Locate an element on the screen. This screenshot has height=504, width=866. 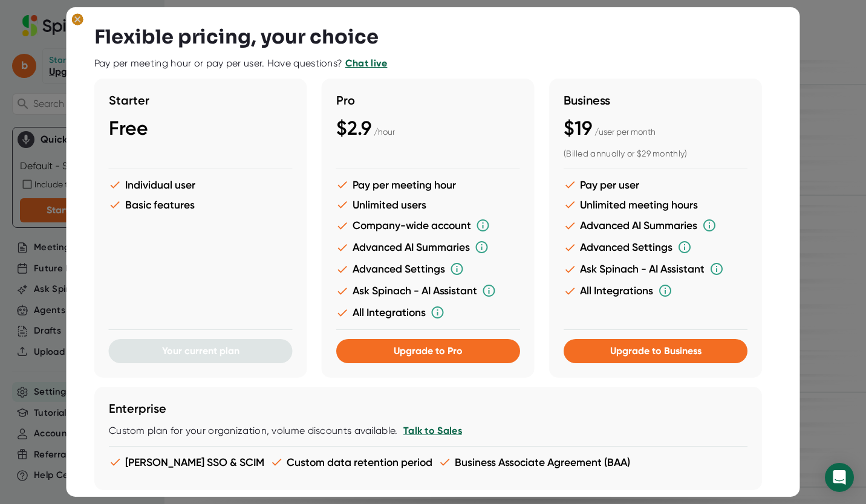
span: $19 is located at coordinates (578, 128).